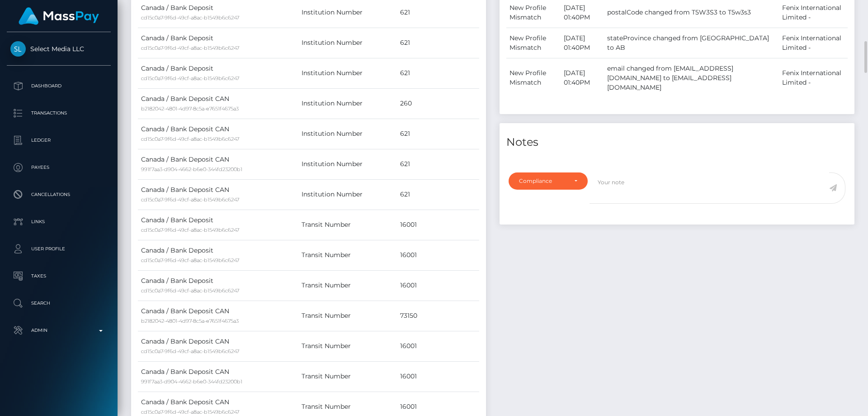 The image size is (868, 416). I want to click on p: Dashboard, so click(59, 86).